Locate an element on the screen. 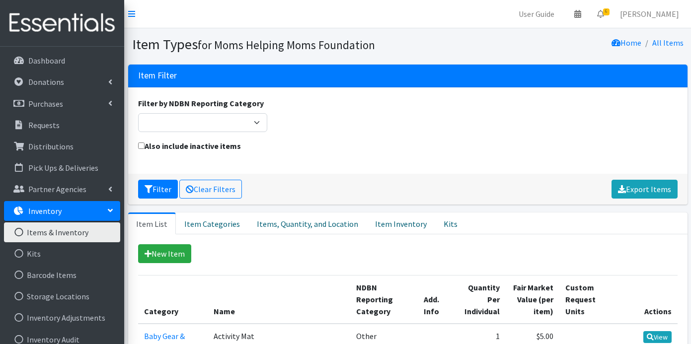 The image size is (691, 344). p: Purchases is located at coordinates (46, 104).